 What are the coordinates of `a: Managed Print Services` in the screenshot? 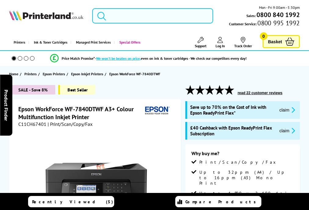 It's located at (92, 42).